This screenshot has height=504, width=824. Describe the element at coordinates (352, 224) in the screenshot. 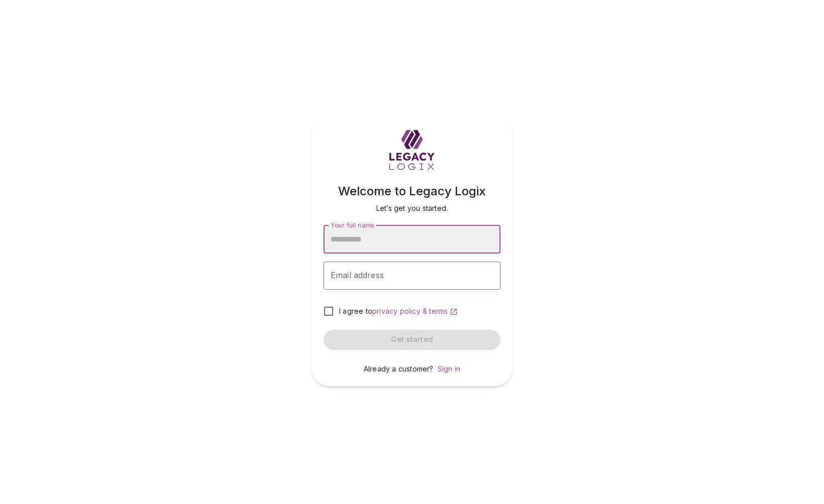

I see `span: Your full name` at that location.